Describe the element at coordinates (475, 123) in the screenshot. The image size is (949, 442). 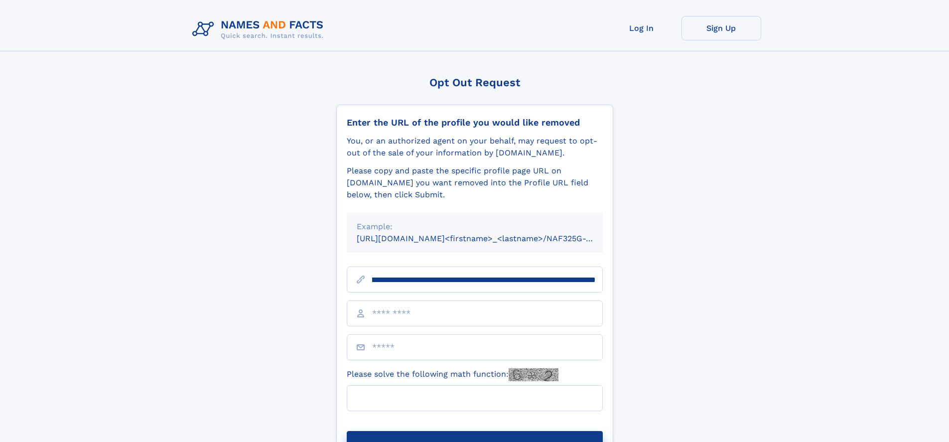
I see `div: Enter the URL of the profile you would like removed` at that location.